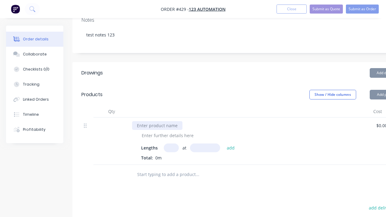  Describe the element at coordinates (362, 9) in the screenshot. I see `button: Submit as Order` at that location.